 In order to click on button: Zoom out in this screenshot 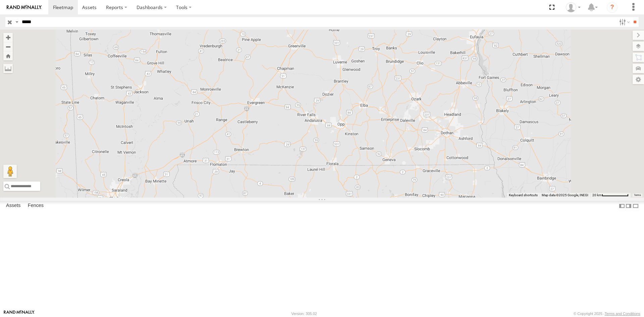, I will do `click(8, 46)`.